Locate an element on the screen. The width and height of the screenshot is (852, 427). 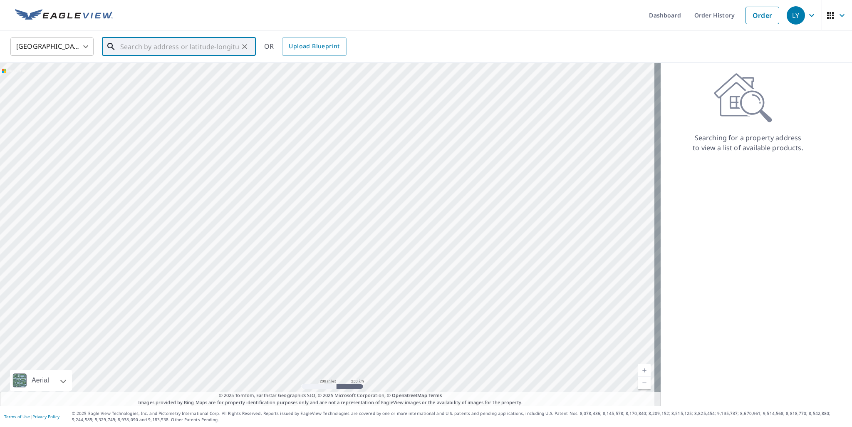
a: Current Level 5, Zoom Out is located at coordinates (644, 383).